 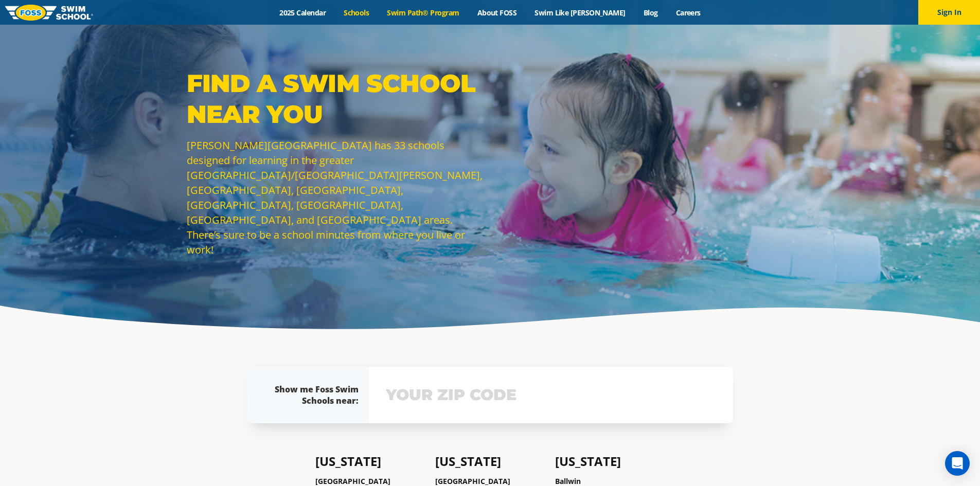 I want to click on a: 2025 Calendar, so click(x=302, y=13).